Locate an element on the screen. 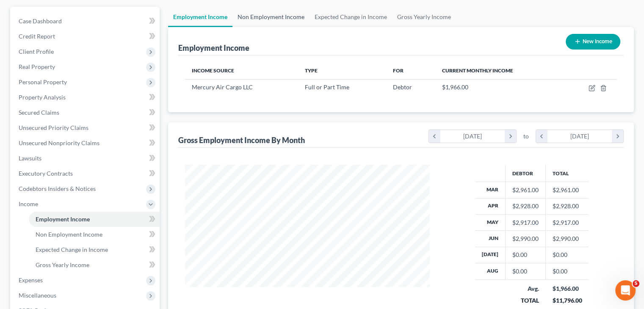 The image size is (644, 309). span: Client Profile is located at coordinates (36, 51).